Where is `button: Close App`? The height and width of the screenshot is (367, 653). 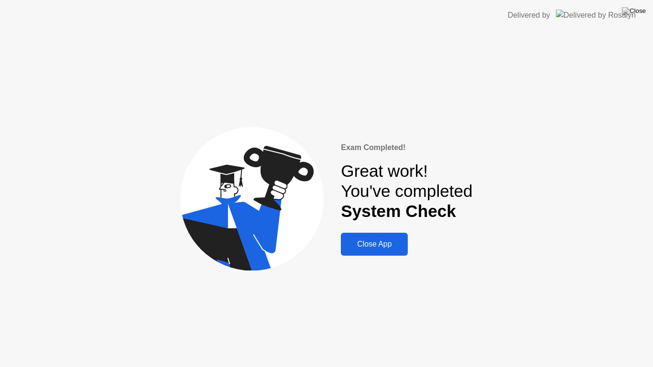
button: Close App is located at coordinates (374, 244).